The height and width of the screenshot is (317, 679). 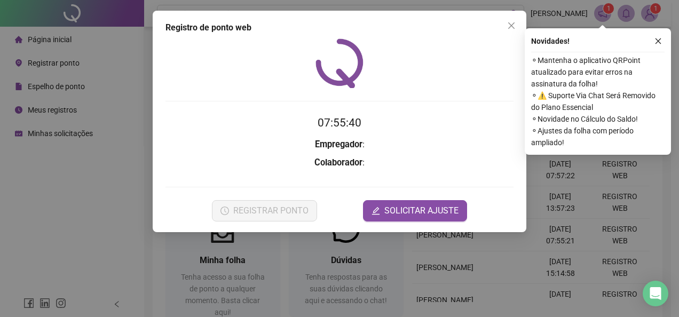 What do you see at coordinates (598, 101) in the screenshot?
I see `span: ⚬ ⚠️ Suporte Via Chat Será Removido do Plano Essencial` at bounding box center [598, 101].